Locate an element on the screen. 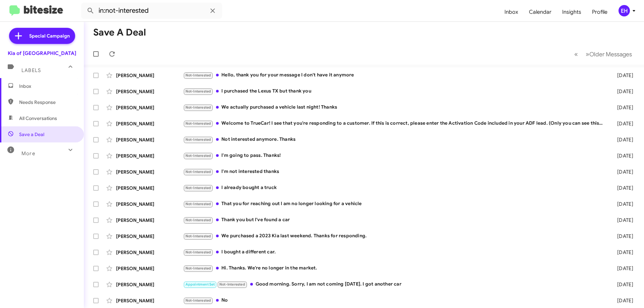 The height and width of the screenshot is (308, 644). a: Special Campaign is located at coordinates (42, 36).